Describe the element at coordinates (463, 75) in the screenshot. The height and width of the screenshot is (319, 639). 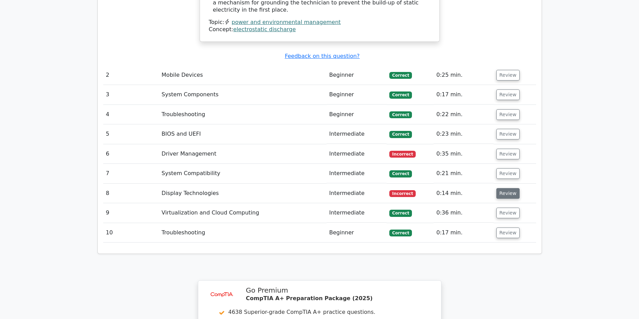
I see `td: 0:25 min.` at that location.